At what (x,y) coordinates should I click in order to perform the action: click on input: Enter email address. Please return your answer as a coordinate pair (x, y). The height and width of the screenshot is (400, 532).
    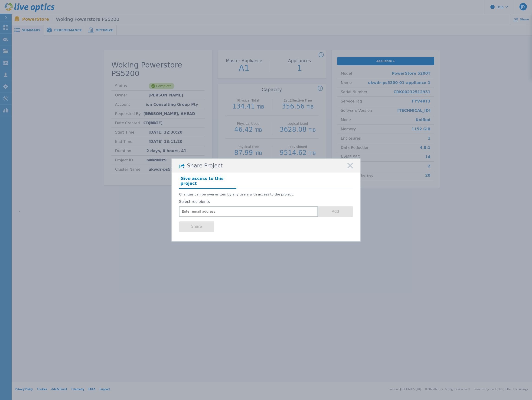
    Looking at the image, I should click on (248, 211).